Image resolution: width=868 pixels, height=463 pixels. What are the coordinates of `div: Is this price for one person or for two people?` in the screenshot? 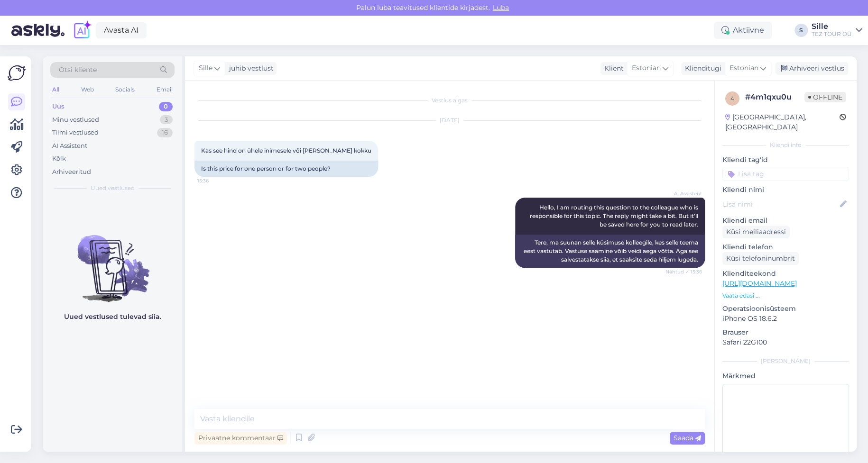 It's located at (286, 169).